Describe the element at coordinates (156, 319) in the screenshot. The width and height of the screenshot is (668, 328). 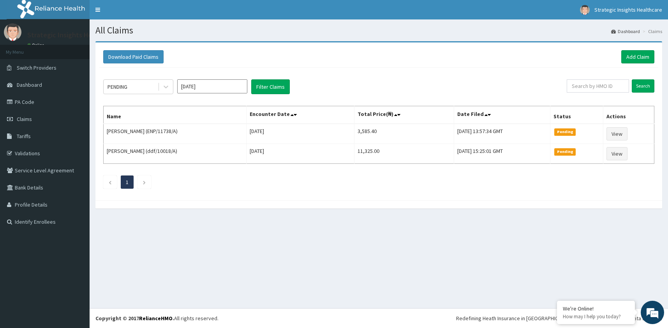
I see `a: RelianceHMO` at that location.